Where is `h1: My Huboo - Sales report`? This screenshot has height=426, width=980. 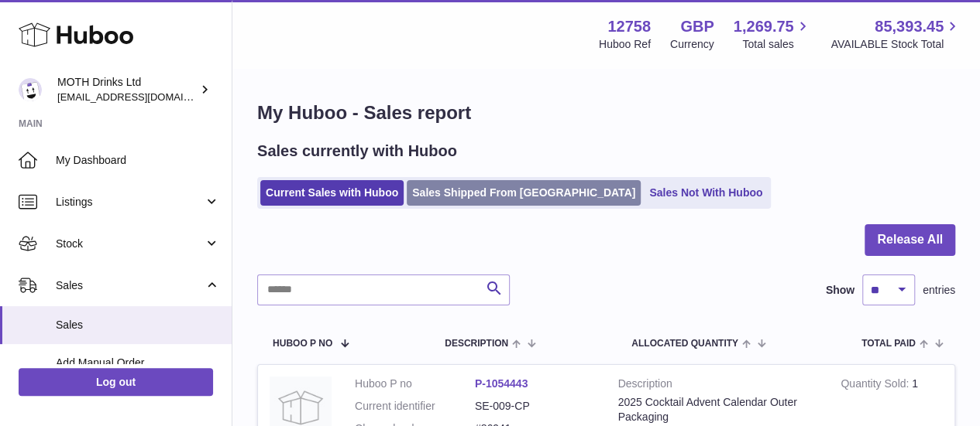 h1: My Huboo - Sales report is located at coordinates (605, 113).